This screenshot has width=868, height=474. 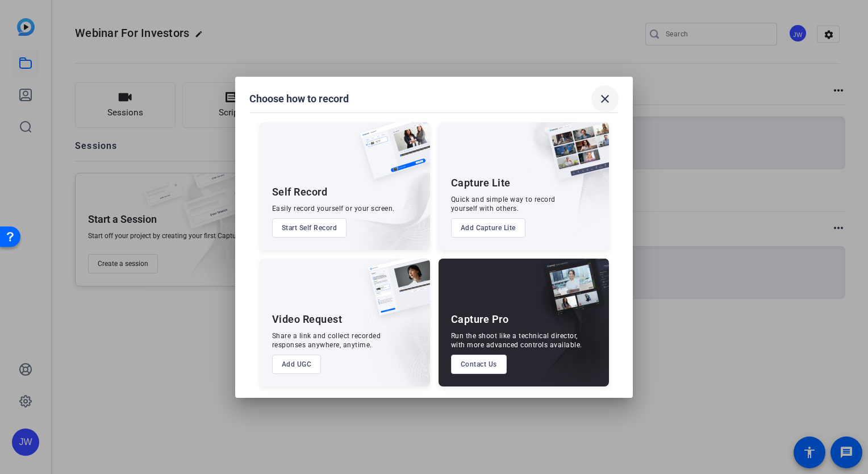 I want to click on div: Capture Lite, so click(x=480, y=183).